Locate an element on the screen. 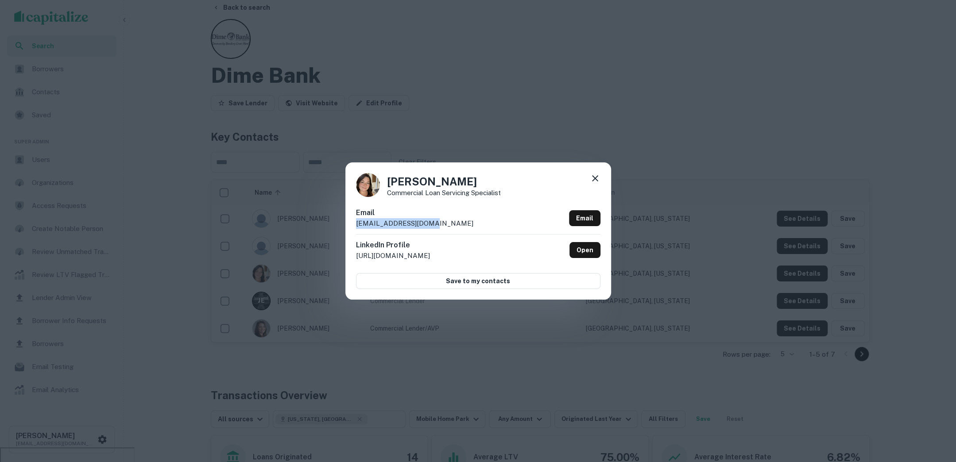  h6: Email is located at coordinates (414, 213).